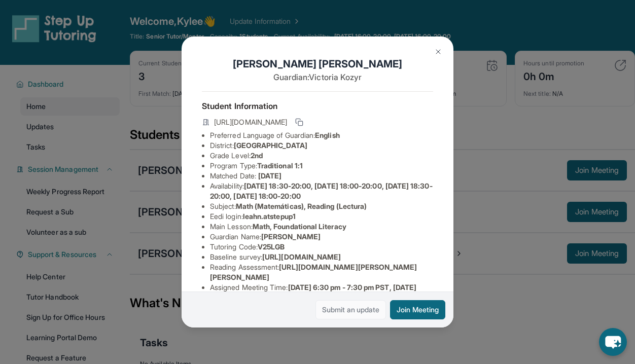  What do you see at coordinates (321, 216) in the screenshot?
I see `li: Eedi login :` at bounding box center [321, 216].